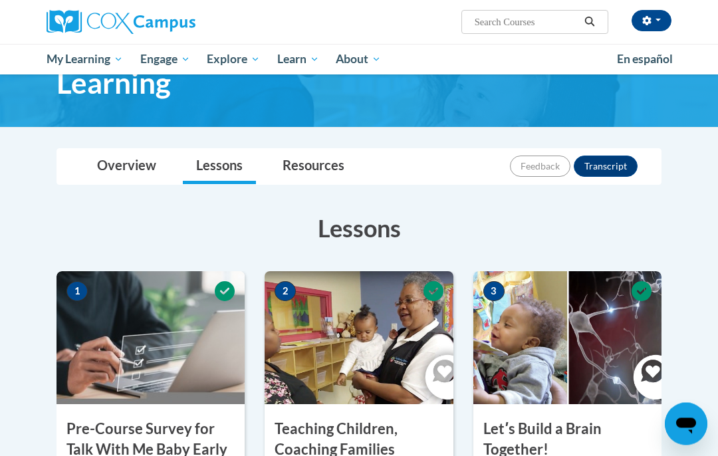  What do you see at coordinates (233, 59) in the screenshot?
I see `a: Explore` at bounding box center [233, 59].